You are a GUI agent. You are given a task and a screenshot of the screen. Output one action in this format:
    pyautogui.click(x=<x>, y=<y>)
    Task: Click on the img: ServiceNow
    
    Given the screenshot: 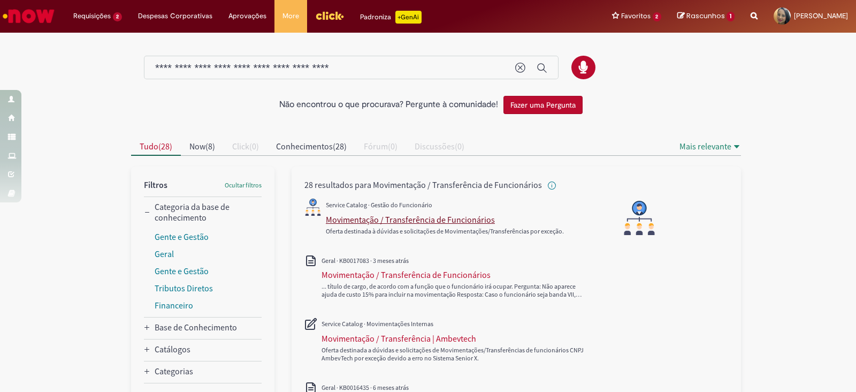 What is the action you would take?
    pyautogui.click(x=28, y=16)
    